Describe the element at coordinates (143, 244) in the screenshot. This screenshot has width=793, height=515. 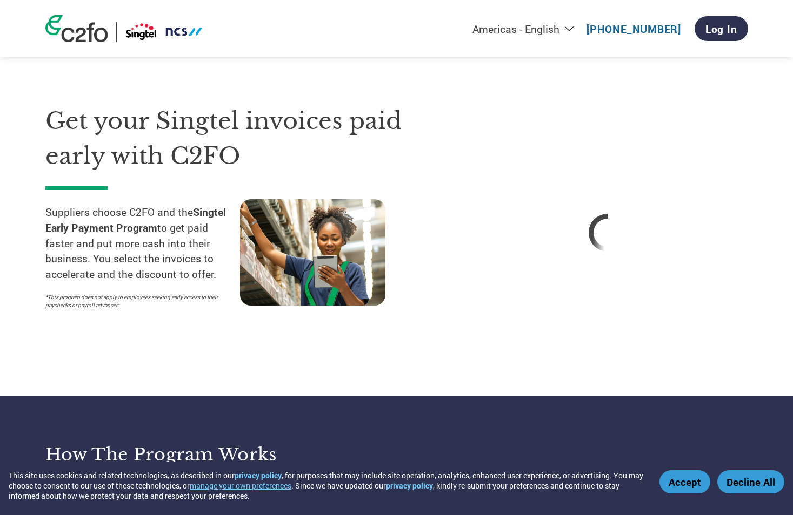
I see `p: Suppliers choose C2FO and the to get paid faster and put more cash into their business. You selec...` at that location.